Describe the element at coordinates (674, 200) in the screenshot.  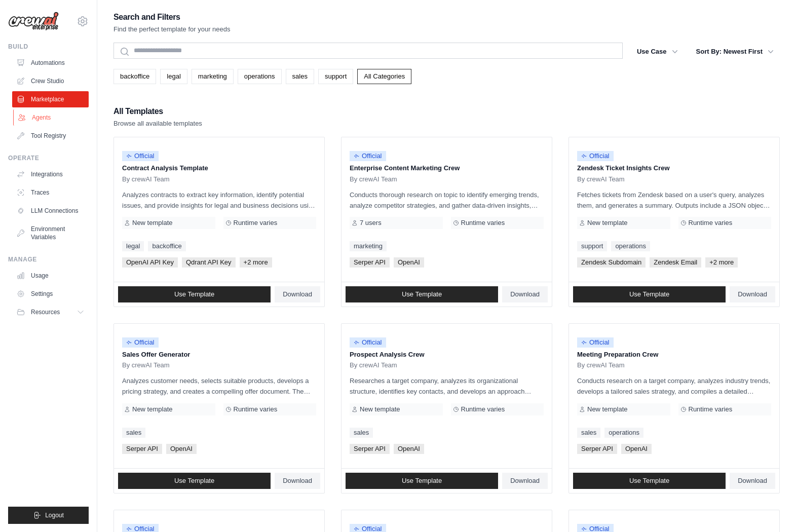
I see `p: Fetches tickets from Zendesk based on a user's query, analyzes them, and generates a summary. Out...` at that location.